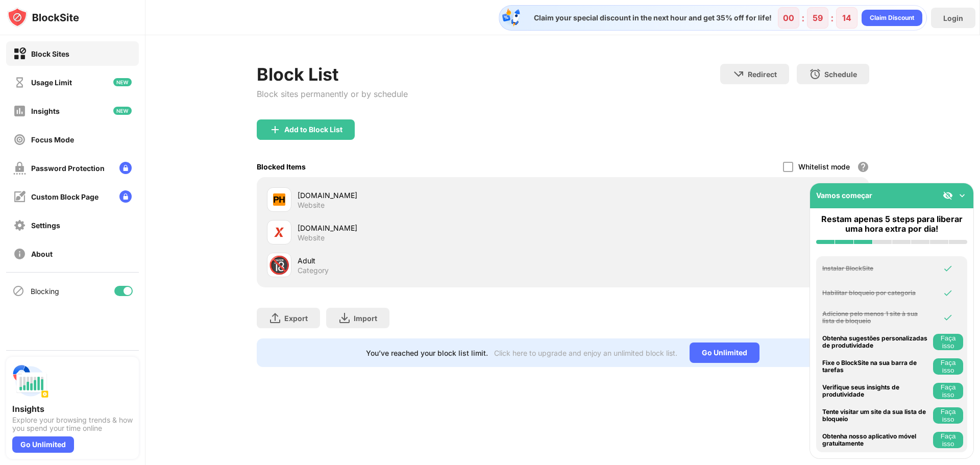 This screenshot has height=465, width=980. Describe the element at coordinates (50, 53) in the screenshot. I see `div: Block Sites` at that location.